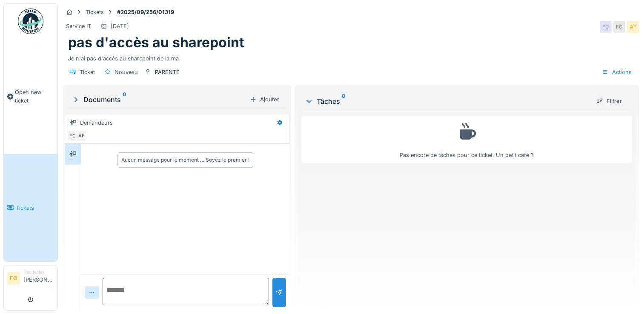 The image size is (644, 314). Describe the element at coordinates (617, 72) in the screenshot. I see `div: Actions` at that location.